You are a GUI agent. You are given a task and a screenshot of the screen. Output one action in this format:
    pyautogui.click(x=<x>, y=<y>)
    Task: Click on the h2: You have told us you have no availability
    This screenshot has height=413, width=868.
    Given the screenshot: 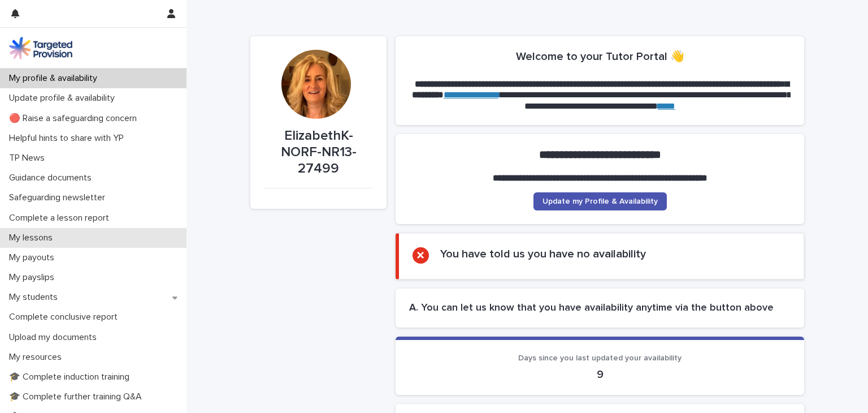 What is the action you would take?
    pyautogui.click(x=544, y=254)
    